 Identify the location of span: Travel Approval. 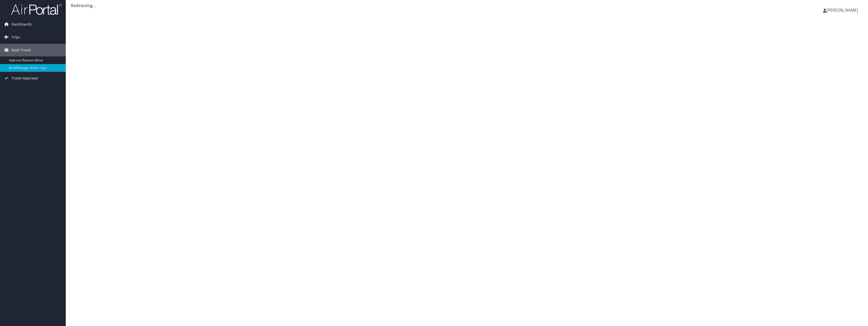
(25, 78).